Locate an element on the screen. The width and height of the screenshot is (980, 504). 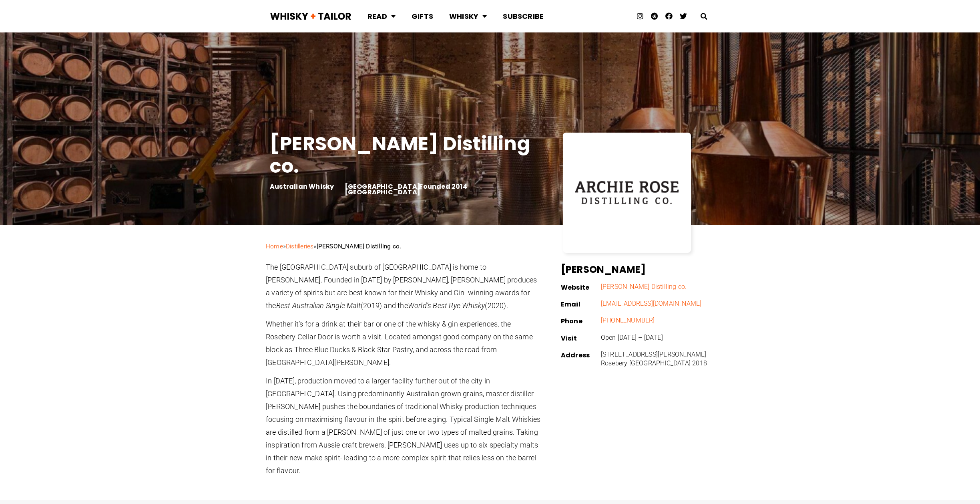
span: Whether it’s for a drink at their bar or one of the whisky & gin experiences, the Rosebery Cellar... is located at coordinates (399, 343).